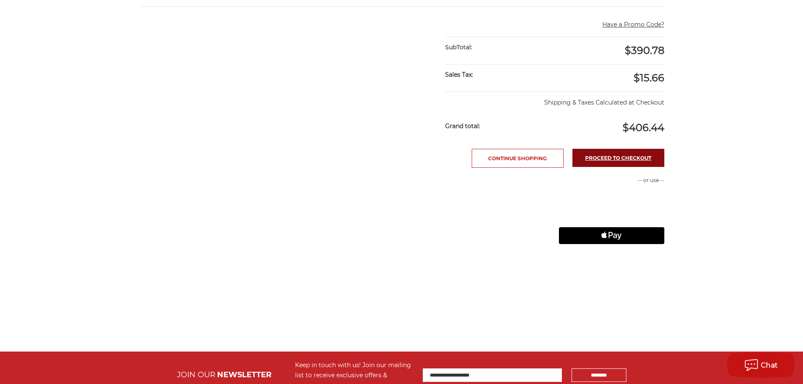 The width and height of the screenshot is (803, 384). What do you see at coordinates (196, 375) in the screenshot?
I see `span: JOIN OUR` at bounding box center [196, 375].